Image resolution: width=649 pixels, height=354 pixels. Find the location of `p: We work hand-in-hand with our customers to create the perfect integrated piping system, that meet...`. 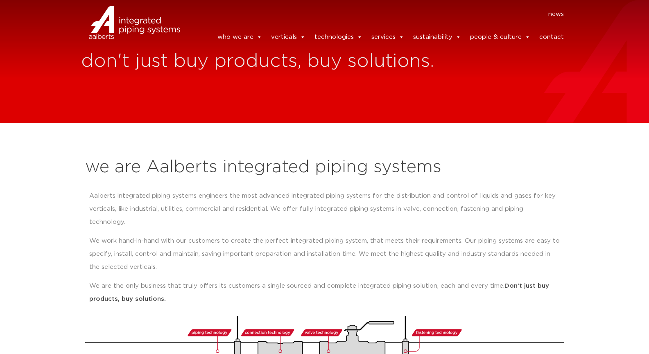

p: We work hand-in-hand with our customers to create the perfect integrated piping system, that meet... is located at coordinates (325, 254).